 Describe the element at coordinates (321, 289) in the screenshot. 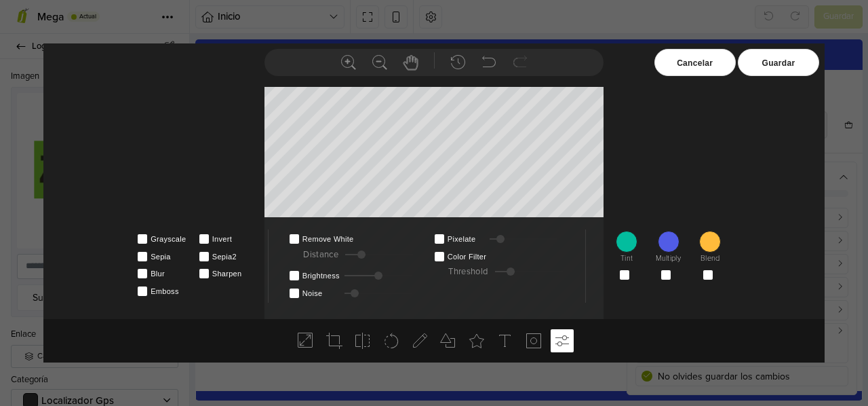

I see `span: Noise` at that location.